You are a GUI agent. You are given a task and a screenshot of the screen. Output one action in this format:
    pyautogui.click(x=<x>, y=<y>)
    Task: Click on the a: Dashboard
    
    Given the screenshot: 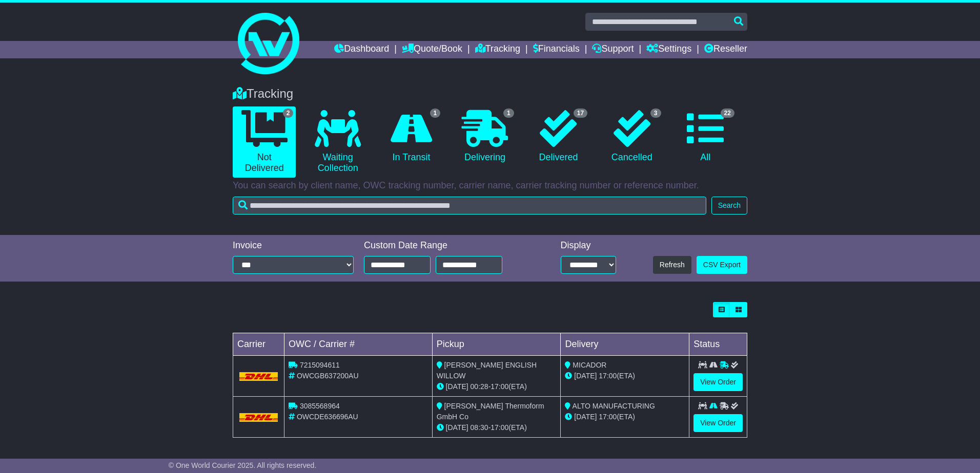 What is the action you would take?
    pyautogui.click(x=361, y=50)
    